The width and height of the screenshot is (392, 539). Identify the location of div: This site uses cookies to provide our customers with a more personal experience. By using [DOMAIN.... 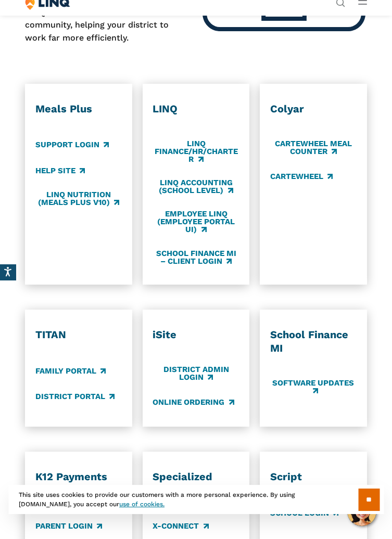
(195, 500).